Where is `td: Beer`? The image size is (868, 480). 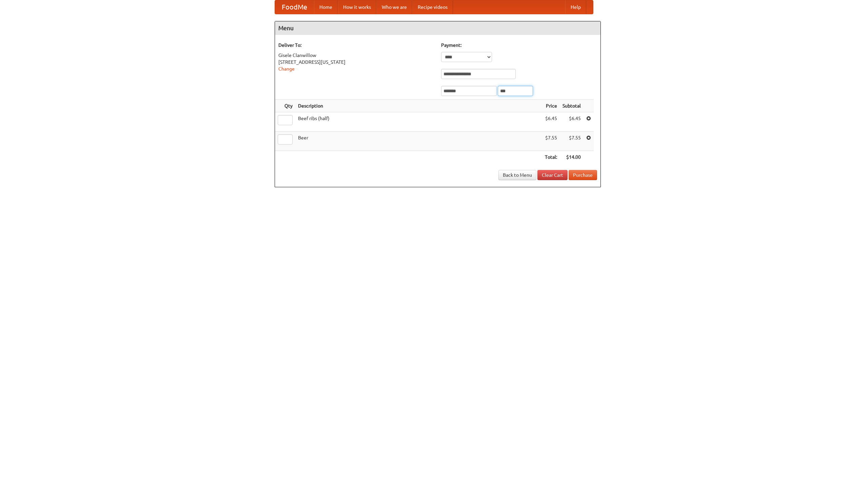
td: Beer is located at coordinates (419, 141).